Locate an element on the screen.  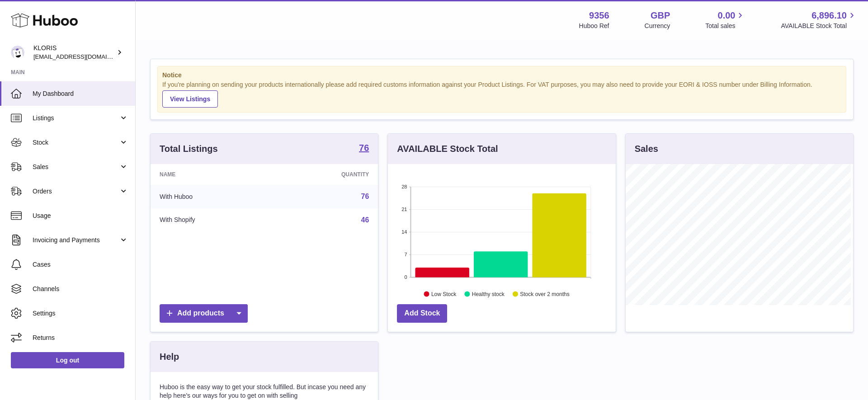
text: Healthy stock is located at coordinates (488, 294).